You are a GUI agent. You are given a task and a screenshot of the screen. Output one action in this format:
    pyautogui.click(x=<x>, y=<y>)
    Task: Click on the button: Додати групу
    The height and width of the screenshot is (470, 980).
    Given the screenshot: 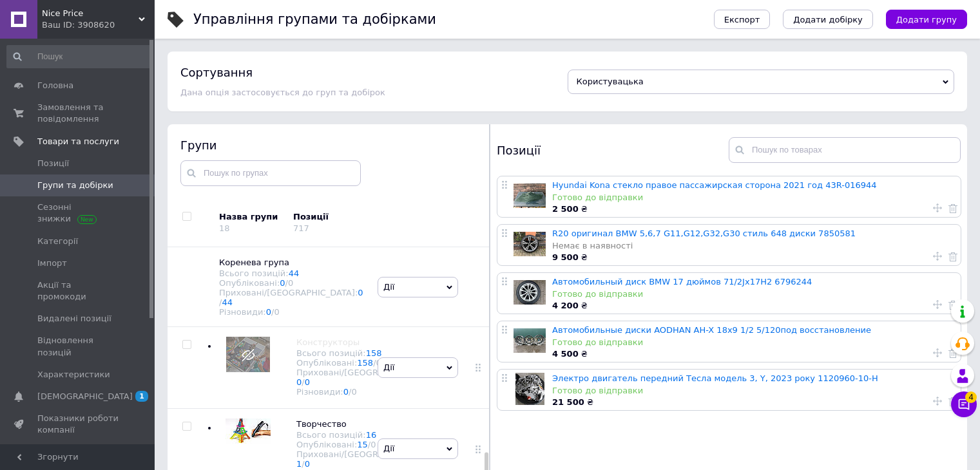 What is the action you would take?
    pyautogui.click(x=927, y=19)
    